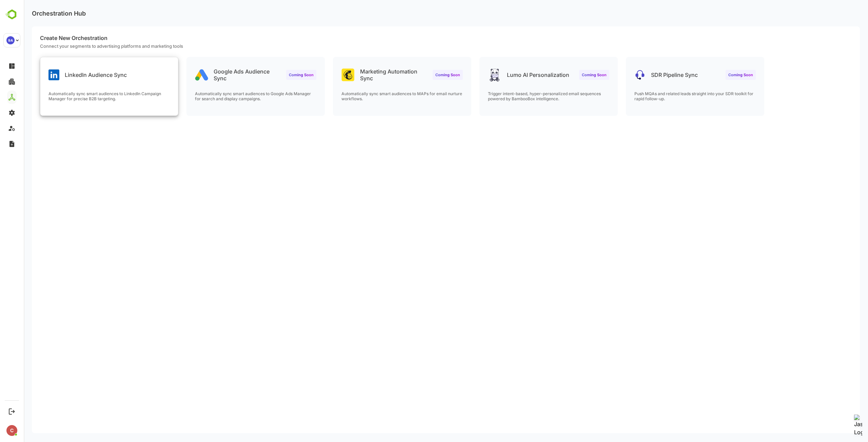  What do you see at coordinates (11, 41) in the screenshot?
I see `div: 9A` at bounding box center [11, 41].